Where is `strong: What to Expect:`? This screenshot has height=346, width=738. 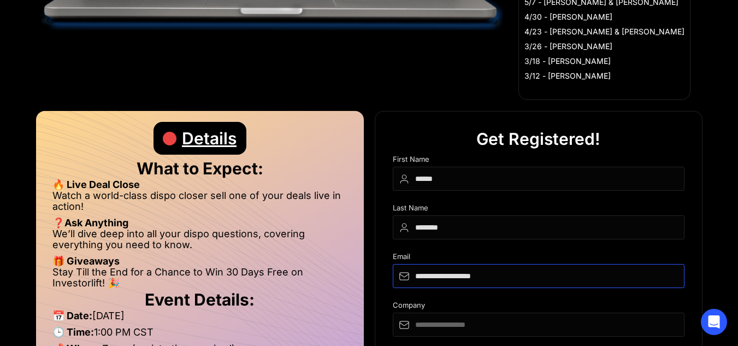
strong: What to Expect: is located at coordinates (200, 168).